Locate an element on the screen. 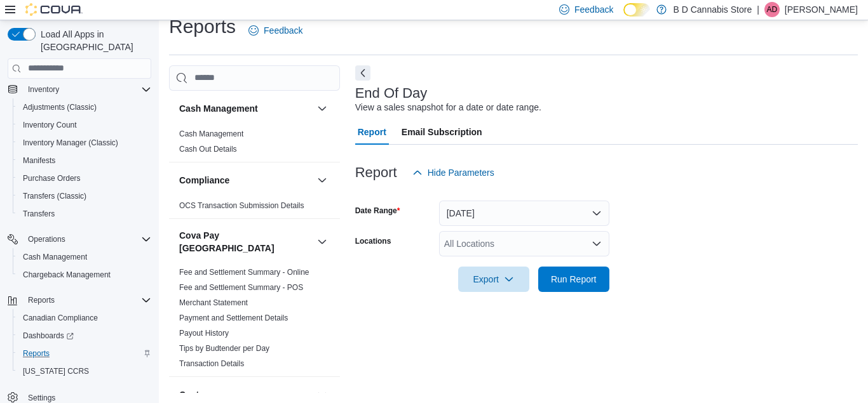 The width and height of the screenshot is (868, 403). span: Inventory is located at coordinates (43, 89).